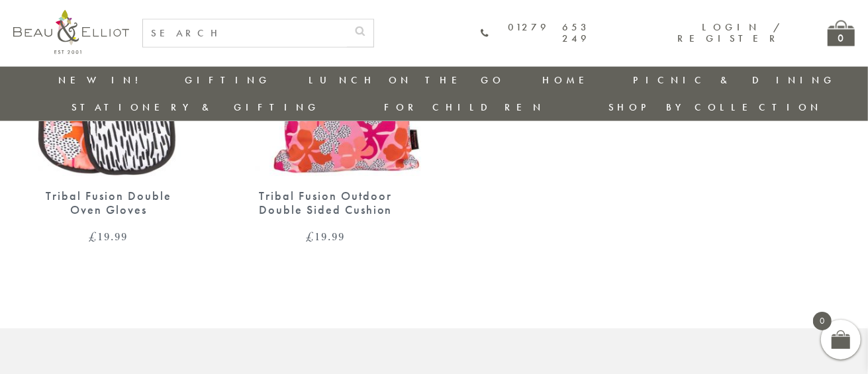 The height and width of the screenshot is (374, 868). Describe the element at coordinates (464, 107) in the screenshot. I see `a: For Children` at that location.